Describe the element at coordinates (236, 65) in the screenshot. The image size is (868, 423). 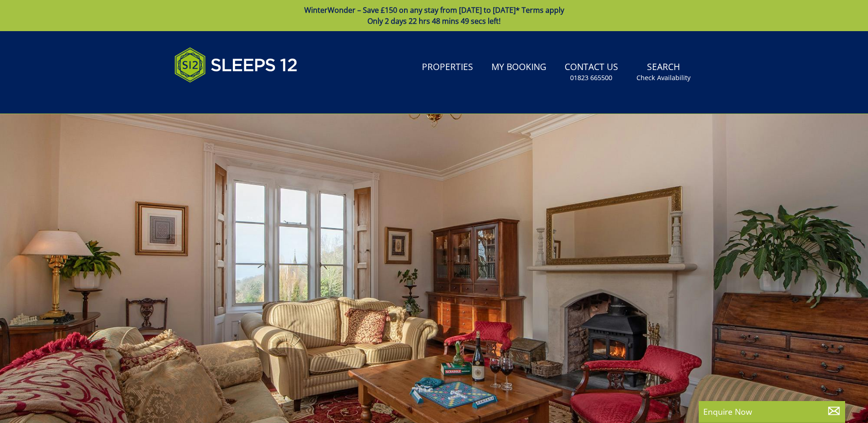
I see `img: Sleeps 12` at that location.